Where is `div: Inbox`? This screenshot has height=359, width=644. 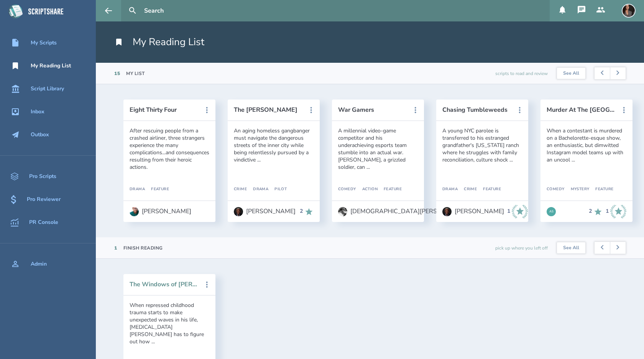
div: Inbox is located at coordinates (37, 112).